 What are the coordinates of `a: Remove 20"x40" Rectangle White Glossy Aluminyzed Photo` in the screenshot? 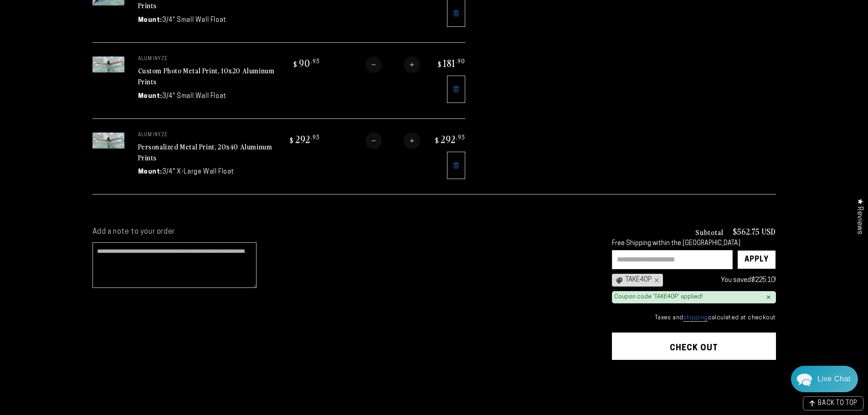 It's located at (456, 165).